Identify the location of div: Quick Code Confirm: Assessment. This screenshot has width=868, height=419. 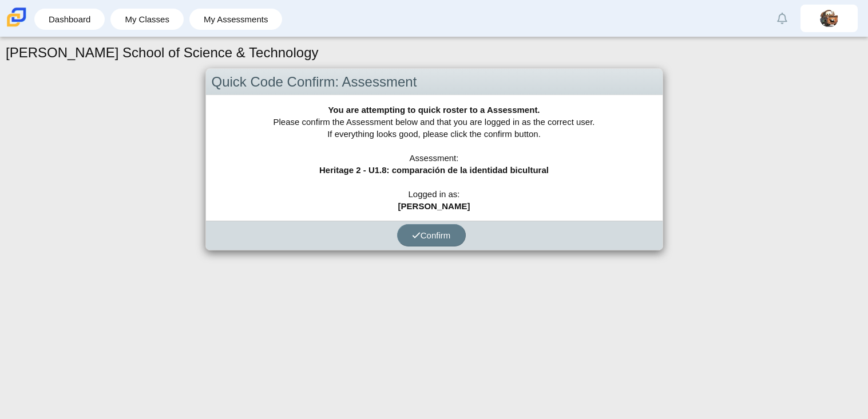
(434, 82).